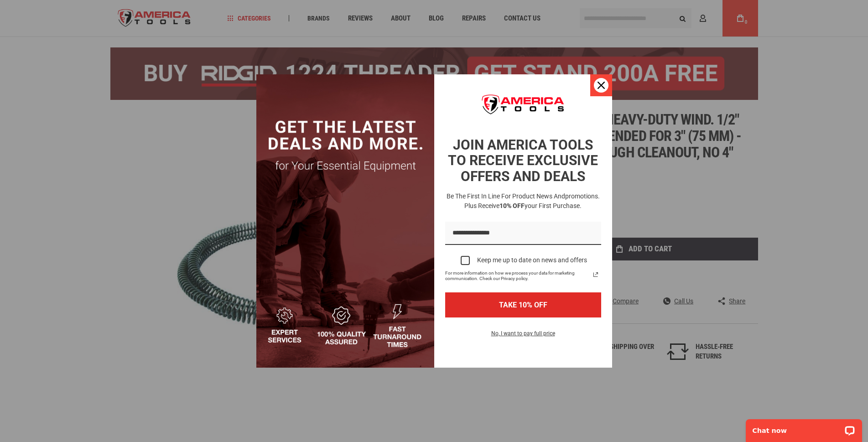 The image size is (868, 442). I want to click on strong: 10% OFF, so click(512, 205).